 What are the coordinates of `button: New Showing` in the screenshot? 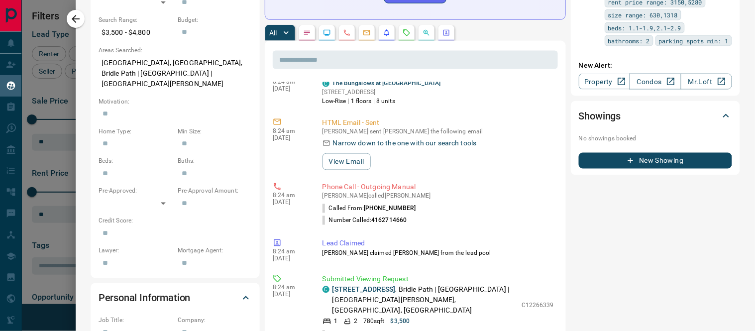 It's located at (656, 161).